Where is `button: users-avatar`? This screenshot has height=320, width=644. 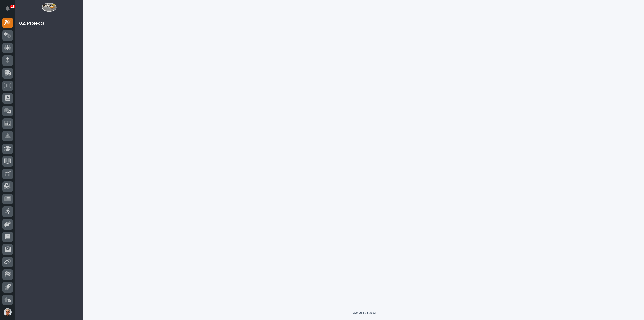
button: users-avatar is located at coordinates (7, 312).